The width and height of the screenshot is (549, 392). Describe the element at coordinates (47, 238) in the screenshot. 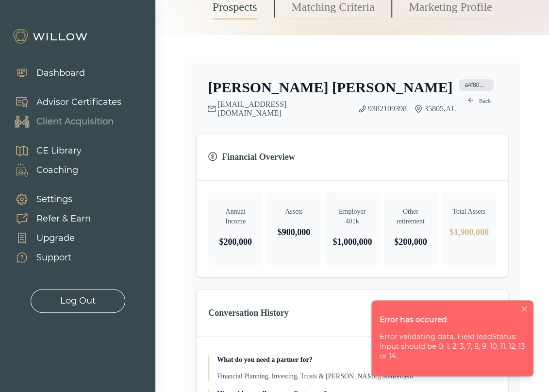

I see `a: Upgrade` at that location.